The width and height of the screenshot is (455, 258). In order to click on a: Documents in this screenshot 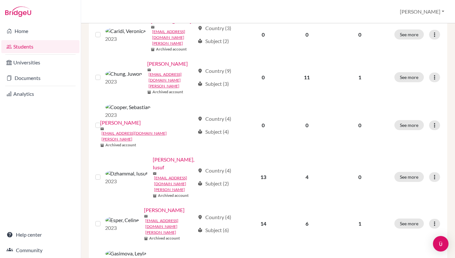, I will do `click(40, 78)`.